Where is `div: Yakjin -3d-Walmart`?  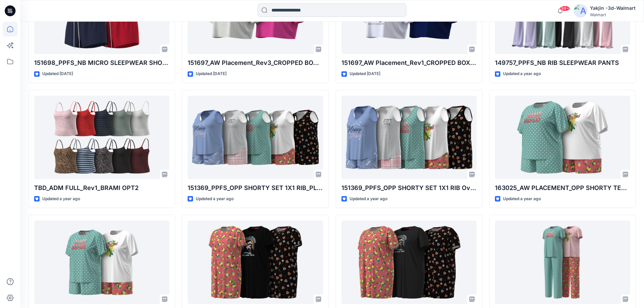
div: Yakjin -3d-Walmart is located at coordinates (613, 8).